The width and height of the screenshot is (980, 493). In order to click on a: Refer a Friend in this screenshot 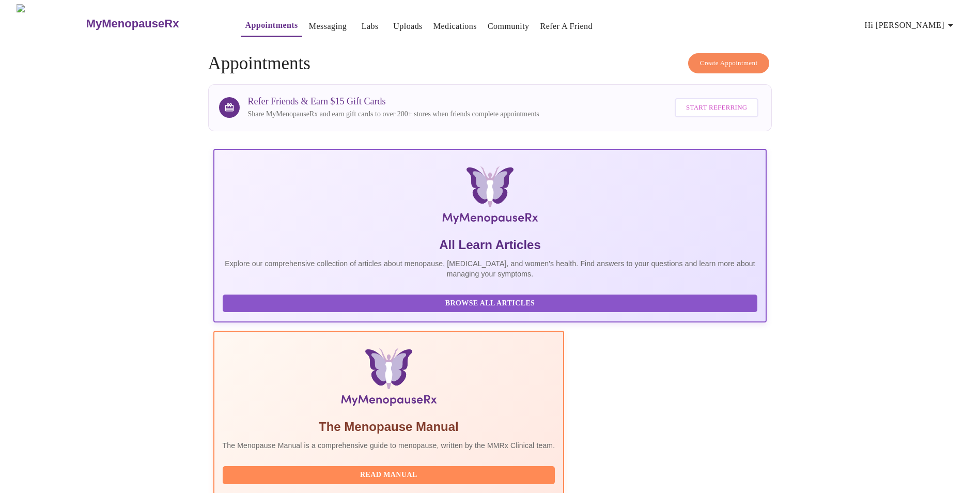, I will do `click(567, 26)`.